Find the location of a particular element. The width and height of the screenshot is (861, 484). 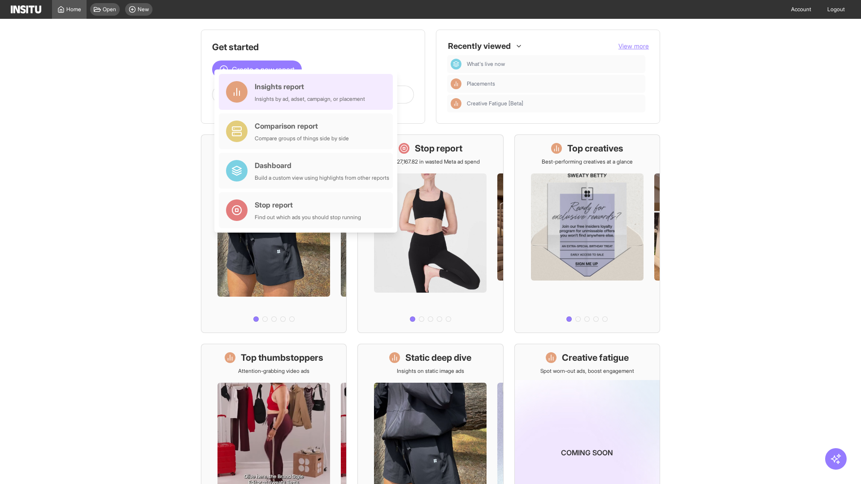

h1: Top creatives is located at coordinates (595, 148).